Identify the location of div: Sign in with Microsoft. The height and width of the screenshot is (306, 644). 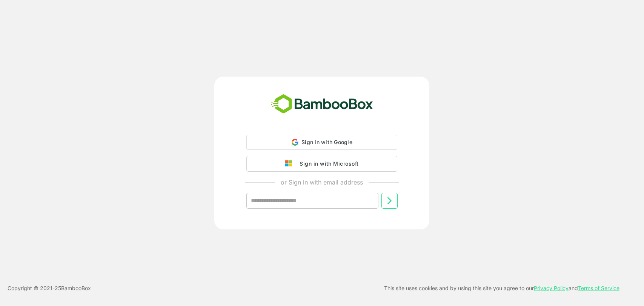
(327, 163).